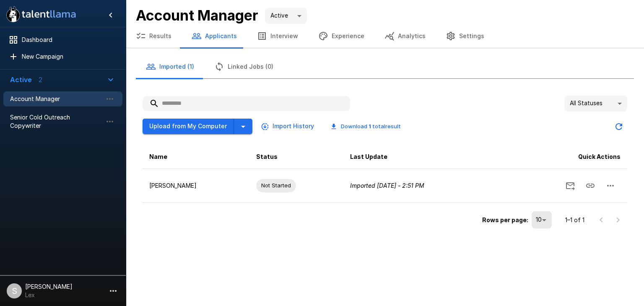 The height and width of the screenshot is (306, 644). What do you see at coordinates (214, 36) in the screenshot?
I see `button: Applicants` at bounding box center [214, 36].